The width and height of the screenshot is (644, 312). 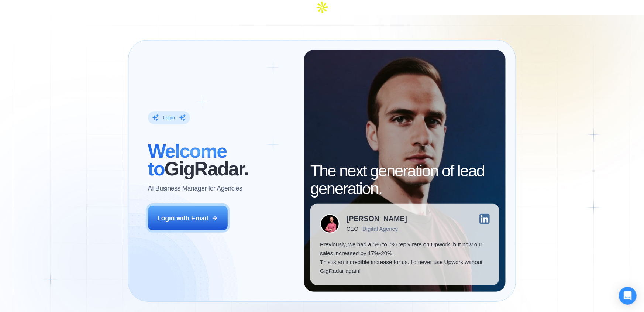 What do you see at coordinates (169, 117) in the screenshot?
I see `div: Login` at bounding box center [169, 117].